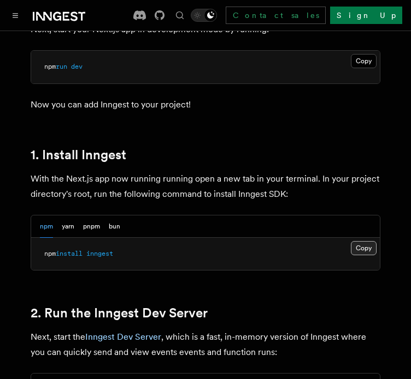 This screenshot has height=379, width=411. I want to click on button: Find something..., so click(180, 15).